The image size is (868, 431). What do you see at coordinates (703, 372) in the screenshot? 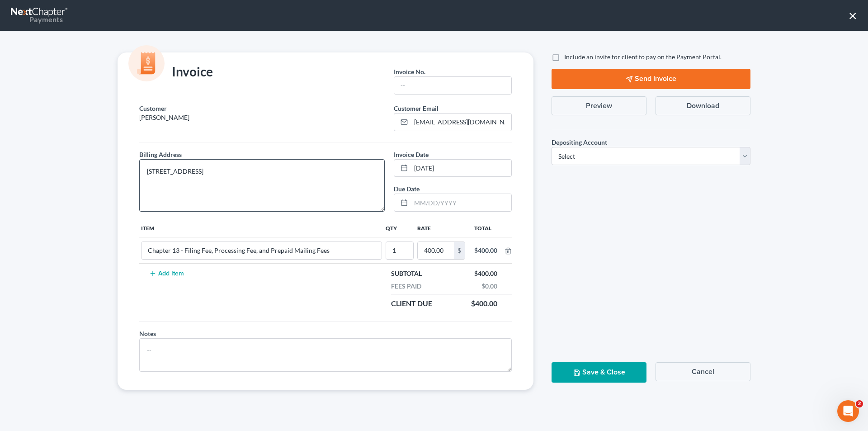
I see `button: Cancel` at bounding box center [703, 372].